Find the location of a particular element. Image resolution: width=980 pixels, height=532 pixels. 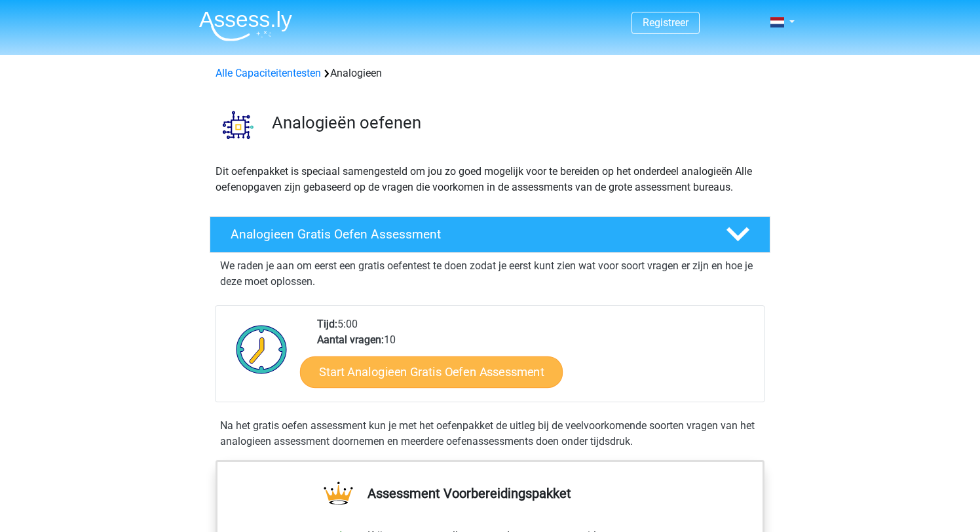

div: Na het gratis oefen assessment kun je met het oefenpakket de uitleg bij de veelvoorkomende soorte... is located at coordinates (490, 434).